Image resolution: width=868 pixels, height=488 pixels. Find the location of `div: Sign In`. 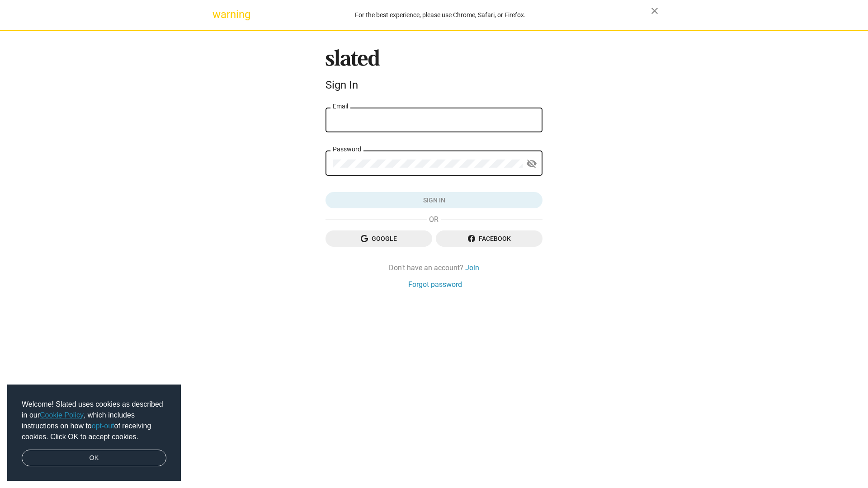

div: Sign In is located at coordinates (434, 85).